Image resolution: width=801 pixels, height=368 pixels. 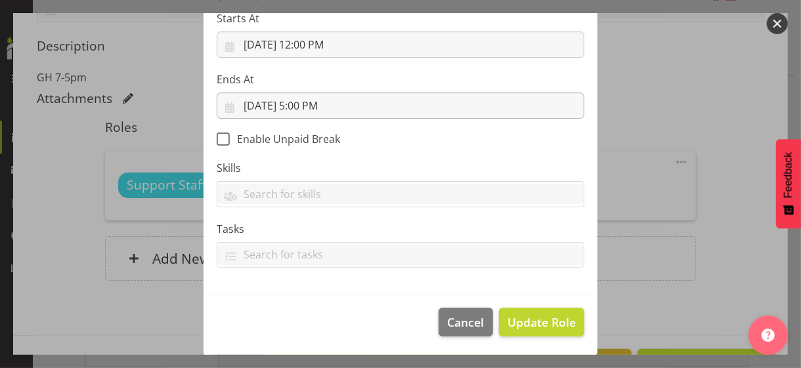 What do you see at coordinates (788, 175) in the screenshot?
I see `span: Feedback` at bounding box center [788, 175].